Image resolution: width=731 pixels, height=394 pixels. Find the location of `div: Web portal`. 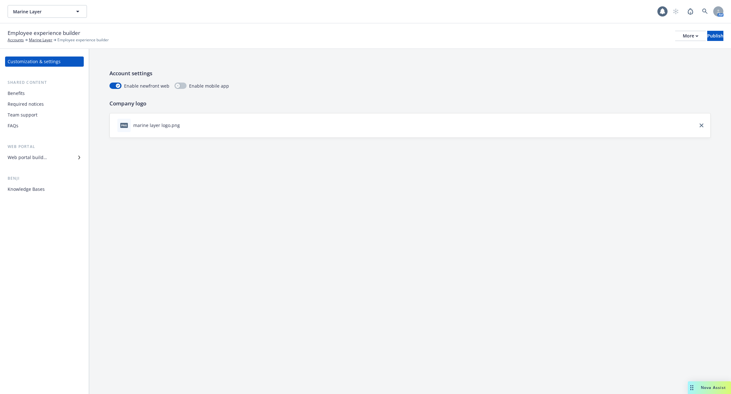

div: Web portal is located at coordinates (44, 147).